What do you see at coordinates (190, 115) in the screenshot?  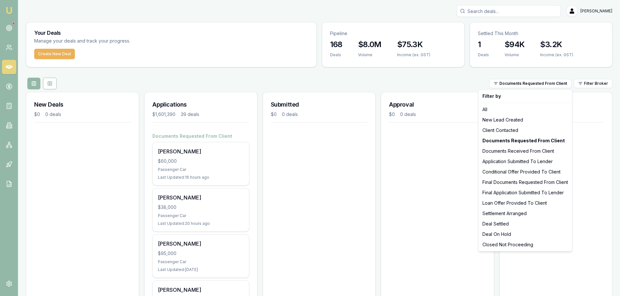 I see `div: 39 deals` at bounding box center [190, 115].